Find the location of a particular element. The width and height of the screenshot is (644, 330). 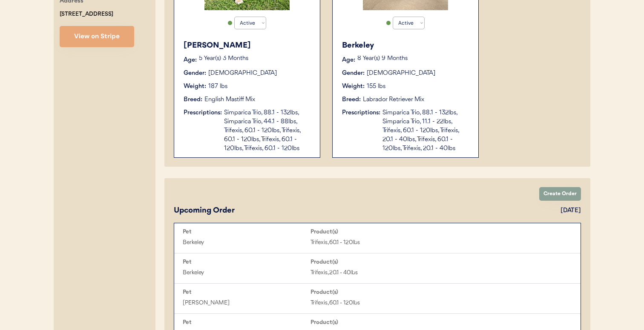

div: English Mastiff Mix is located at coordinates (230, 100).